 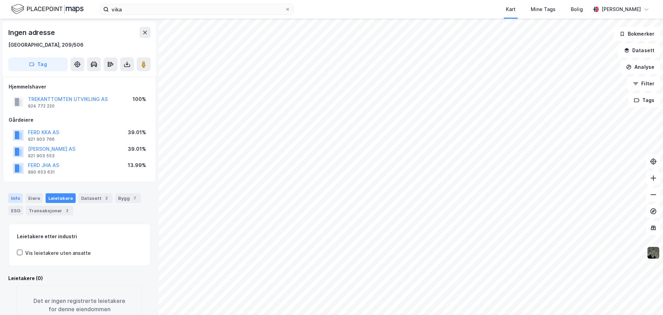 What do you see at coordinates (128, 198) in the screenshot?
I see `div: Bygg` at bounding box center [128, 198].